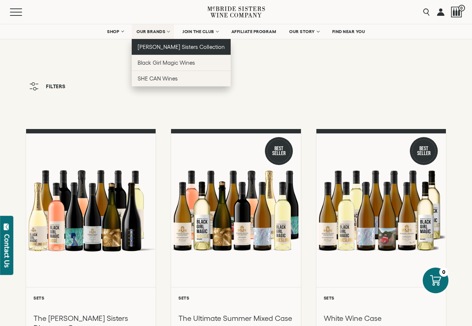  Describe the element at coordinates (349, 32) in the screenshot. I see `a: FIND NEAR YOU` at that location.